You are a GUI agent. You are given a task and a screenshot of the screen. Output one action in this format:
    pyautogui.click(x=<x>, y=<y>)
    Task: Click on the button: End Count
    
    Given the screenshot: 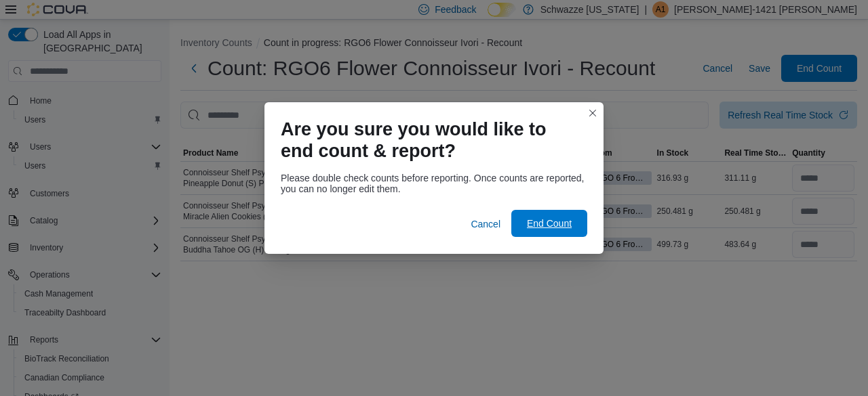 What is the action you would take?
    pyautogui.click(x=549, y=223)
    